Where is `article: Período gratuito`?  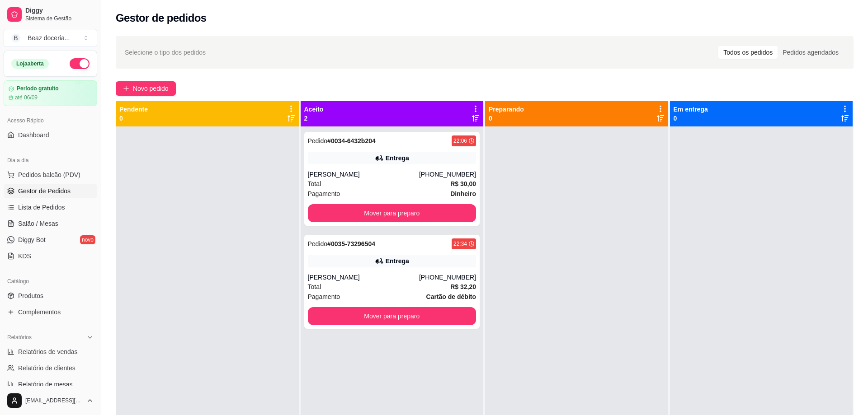
article: Período gratuito is located at coordinates (38, 89).